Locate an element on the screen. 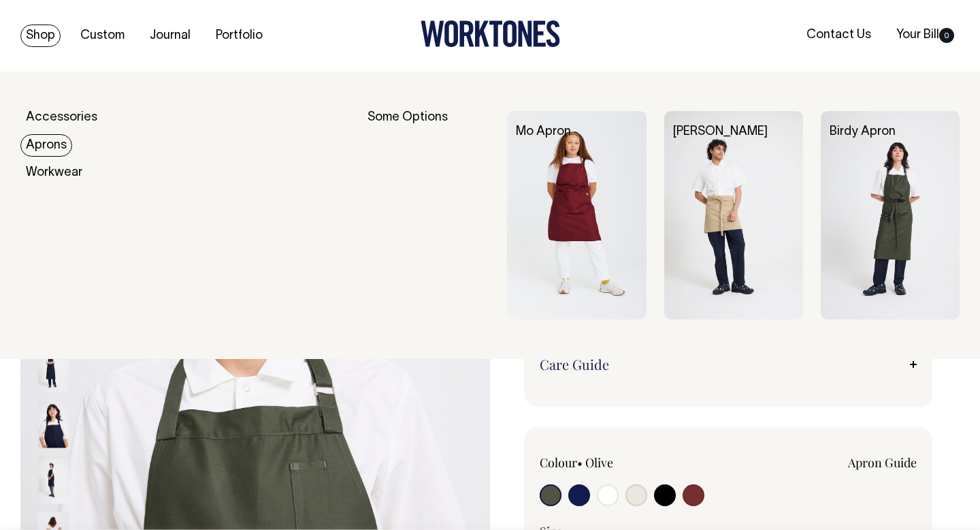 The height and width of the screenshot is (530, 980). a: Workwear is located at coordinates (53, 172).